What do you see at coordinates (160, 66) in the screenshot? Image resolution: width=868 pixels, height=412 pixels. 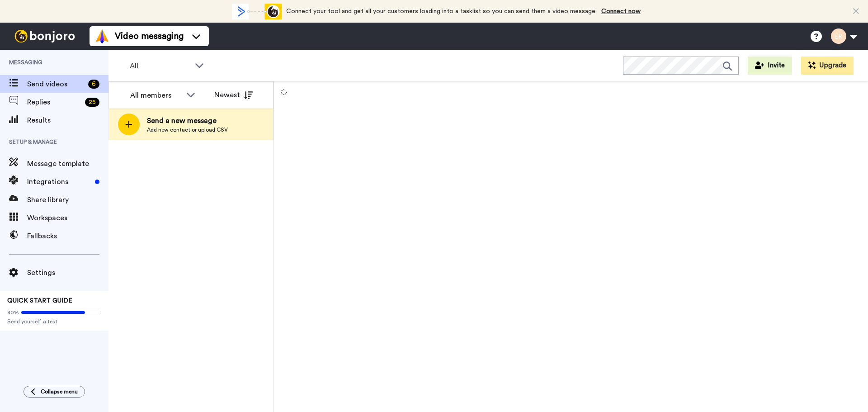 I see `span: All` at bounding box center [160, 66].